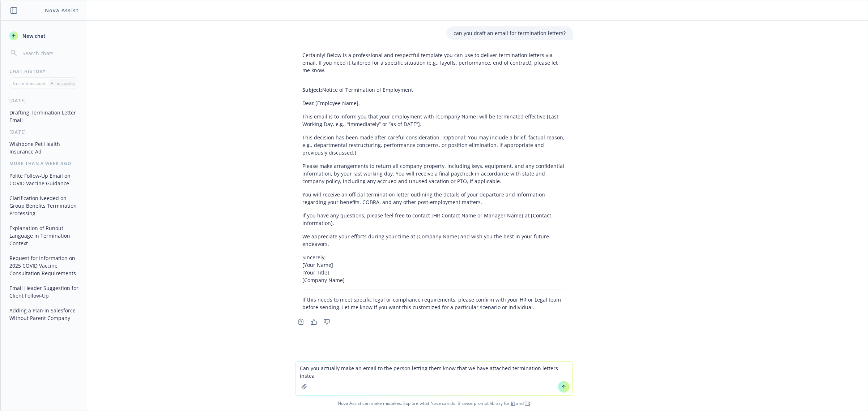 This screenshot has width=868, height=411. What do you see at coordinates (44, 180) in the screenshot?
I see `button: Polite Follow-Up Email on COVID Vaccine Guidance` at bounding box center [44, 180].